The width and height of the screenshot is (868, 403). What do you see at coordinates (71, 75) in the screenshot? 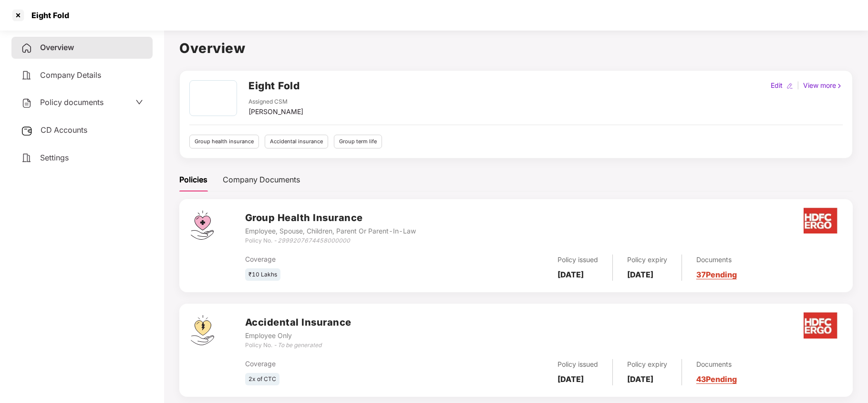
I see `span: Company Details` at bounding box center [71, 75].